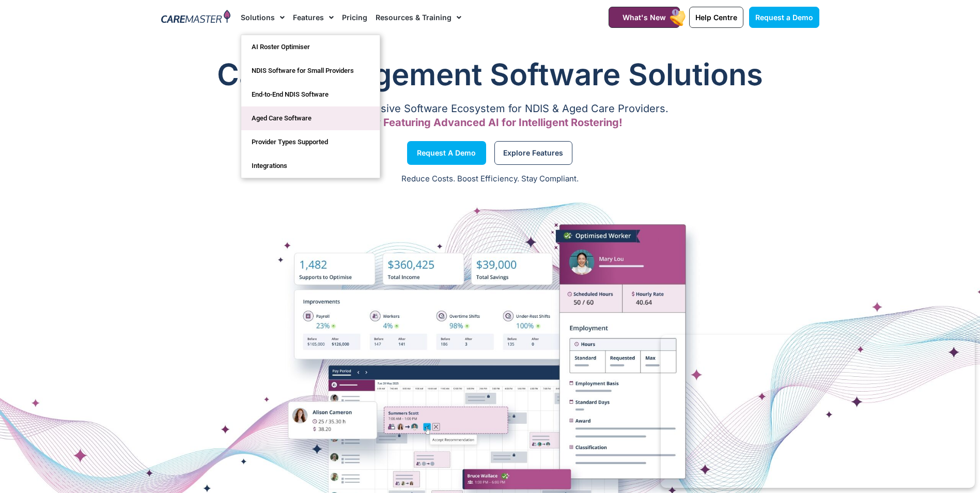  I want to click on ul: Solutions, so click(311, 107).